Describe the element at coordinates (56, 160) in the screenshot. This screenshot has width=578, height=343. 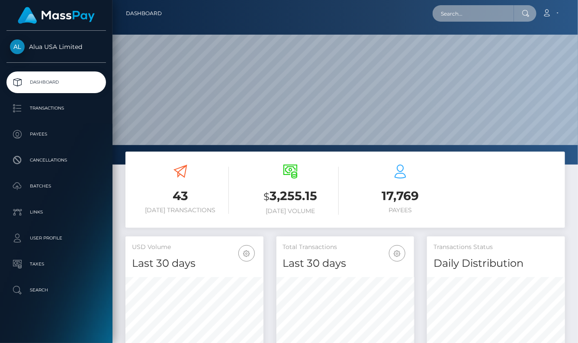
I see `a: Cancellations` at that location.